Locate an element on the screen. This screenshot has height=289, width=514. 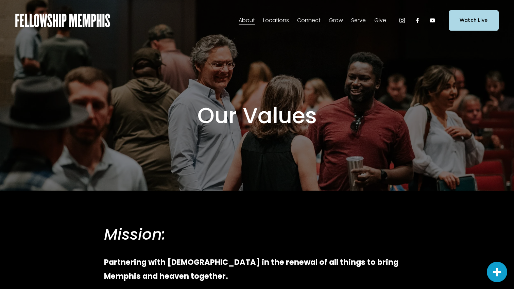
span: Grow is located at coordinates (336, 20).